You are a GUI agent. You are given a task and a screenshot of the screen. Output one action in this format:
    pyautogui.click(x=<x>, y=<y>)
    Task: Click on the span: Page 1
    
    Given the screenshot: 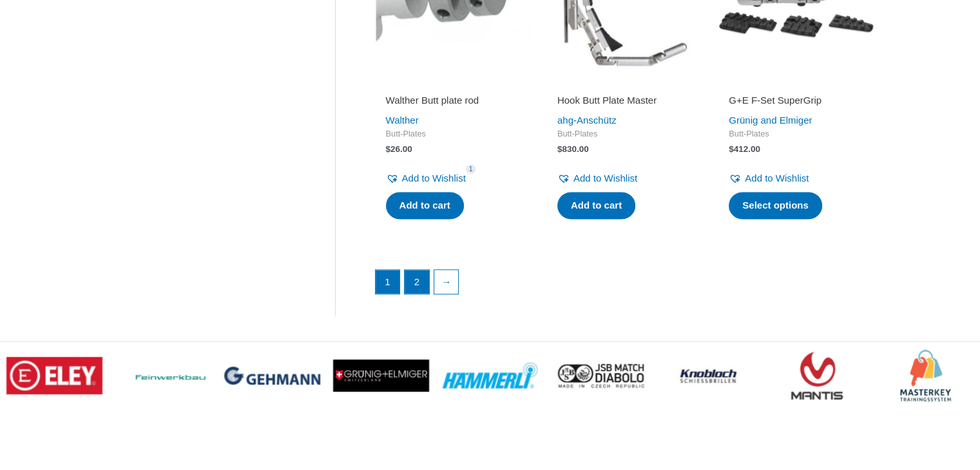 What is the action you would take?
    pyautogui.click(x=388, y=282)
    